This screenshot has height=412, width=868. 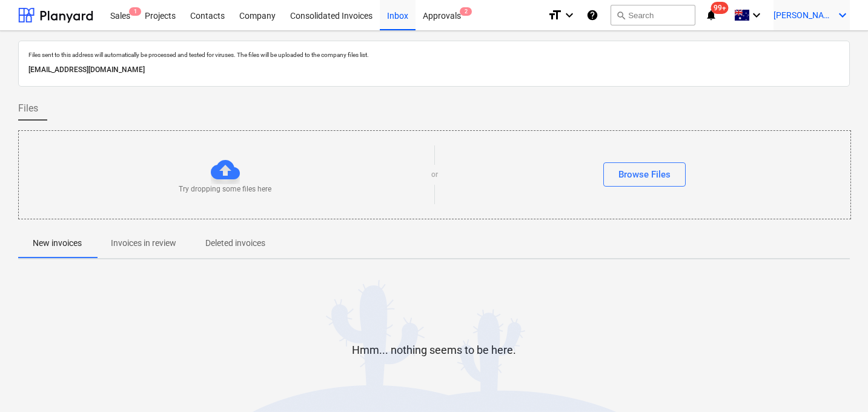 I want to click on p: Invoices in review, so click(x=144, y=243).